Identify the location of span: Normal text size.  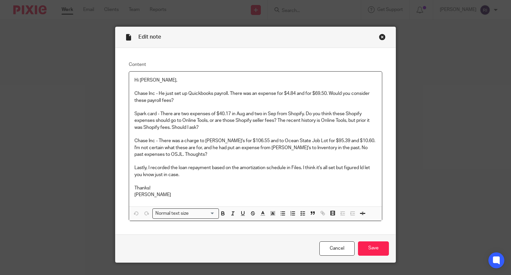
(172, 213).